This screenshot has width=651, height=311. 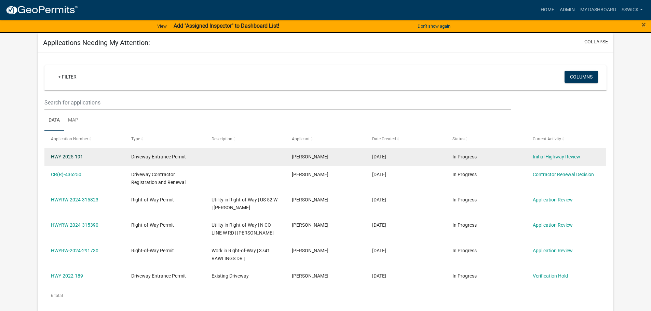 I want to click on a: Verification Hold, so click(x=550, y=276).